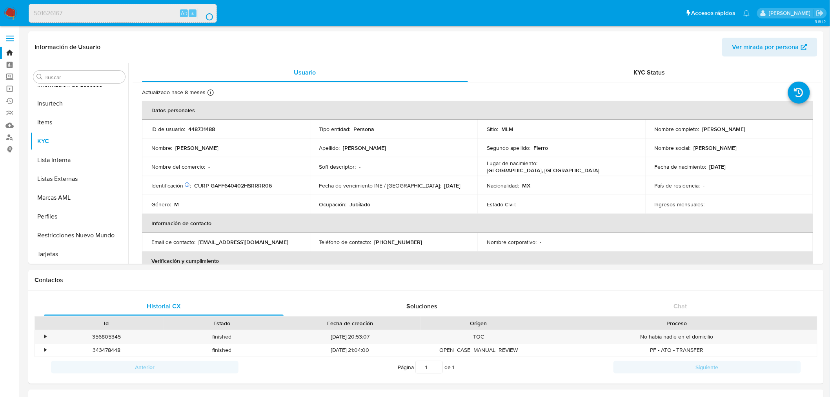 This screenshot has height=397, width=830. What do you see at coordinates (766, 47) in the screenshot?
I see `span: Ver mirada por persona` at bounding box center [766, 47].